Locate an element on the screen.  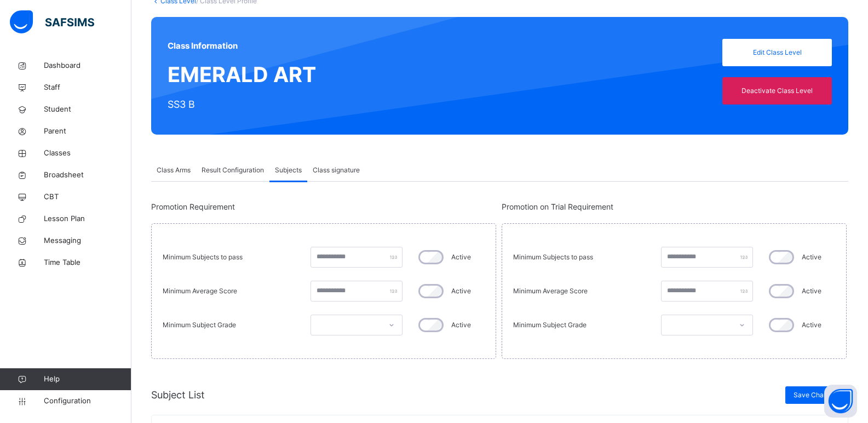
div: Promotion on Trial Requirement is located at coordinates (674, 279).